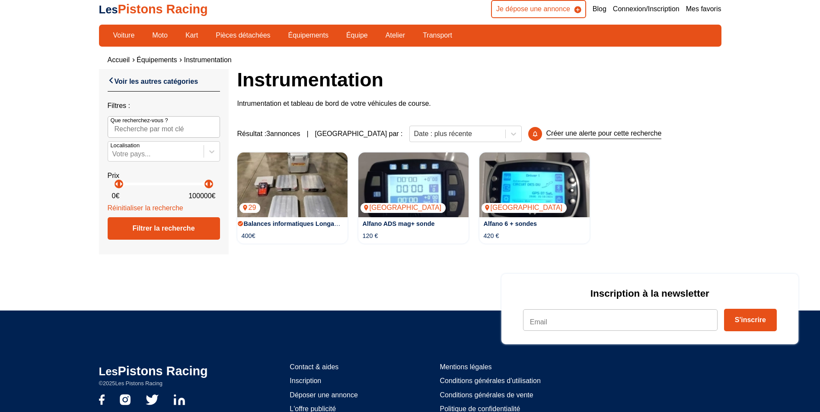  I want to click on input: Email, so click(620, 320).